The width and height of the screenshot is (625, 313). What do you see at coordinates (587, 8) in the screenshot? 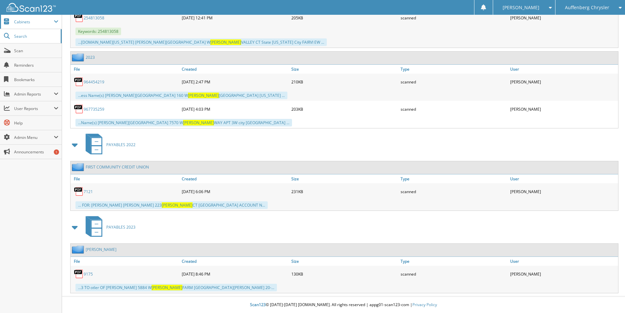
I see `span: Auffenberg Chrysler` at bounding box center [587, 8].